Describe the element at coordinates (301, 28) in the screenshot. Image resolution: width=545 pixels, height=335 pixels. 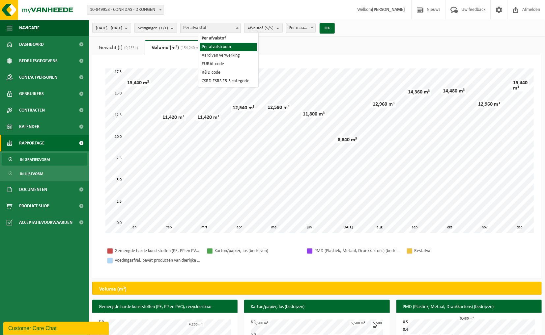
I see `span: Per maand` at that location.